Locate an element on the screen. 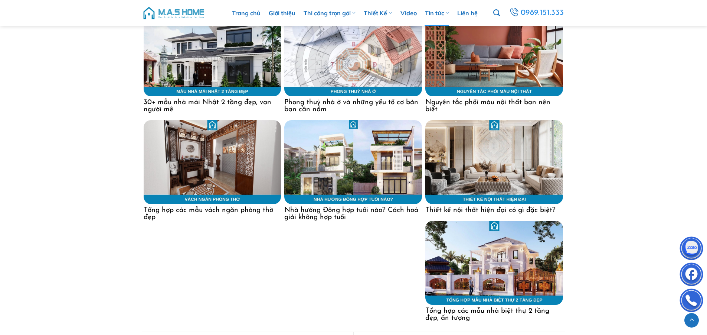  h4: Nguyên tắc phối màu nội thất bạn nên biết is located at coordinates (494, 104).